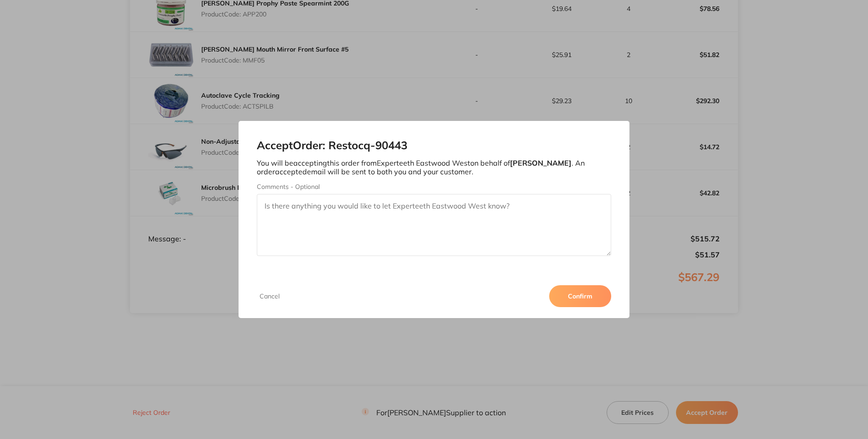  What do you see at coordinates (434, 187) in the screenshot?
I see `label: Comments - Optional` at bounding box center [434, 187].